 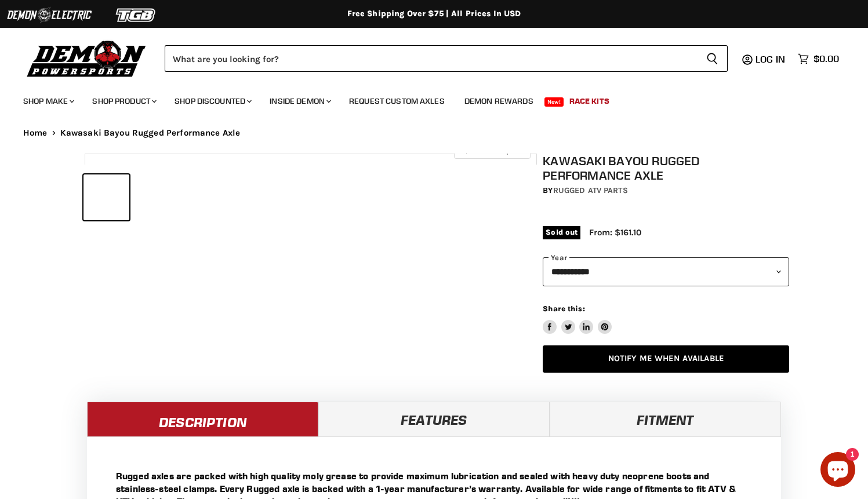 What do you see at coordinates (577, 319) in the screenshot?
I see `aside: Share this:` at bounding box center [577, 319].